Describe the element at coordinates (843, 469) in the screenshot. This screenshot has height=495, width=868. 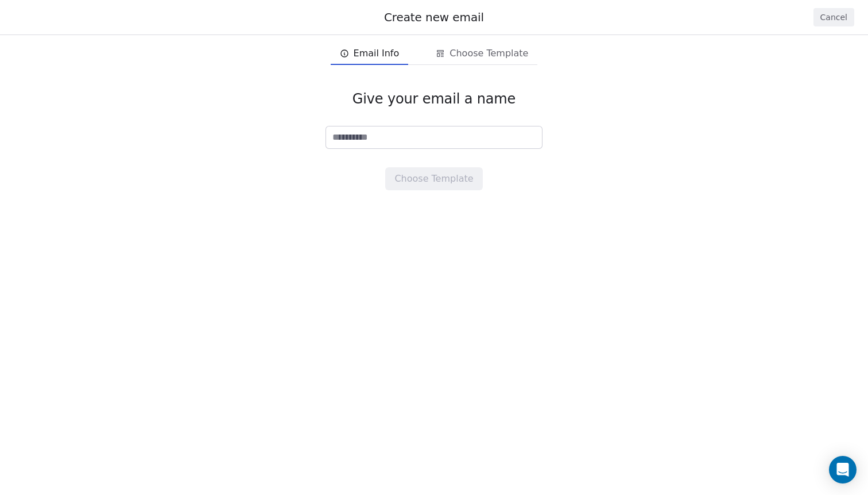
I see `div: Open Intercom Messenger` at that location.